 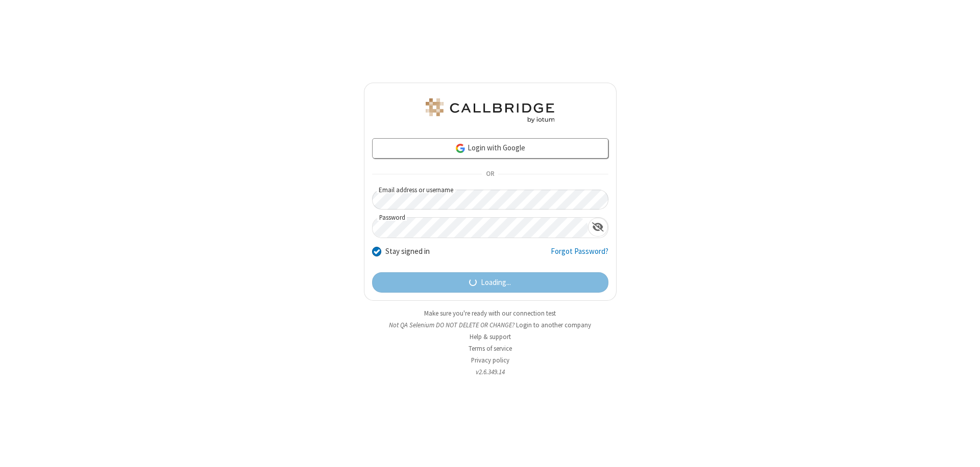 I want to click on span: Loading..., so click(x=495, y=283).